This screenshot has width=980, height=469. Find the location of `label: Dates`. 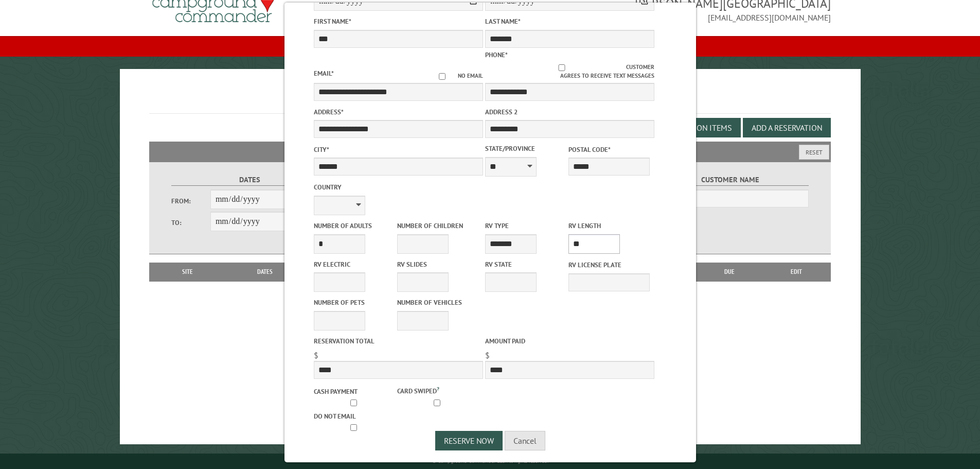

label: Dates is located at coordinates (249, 179).